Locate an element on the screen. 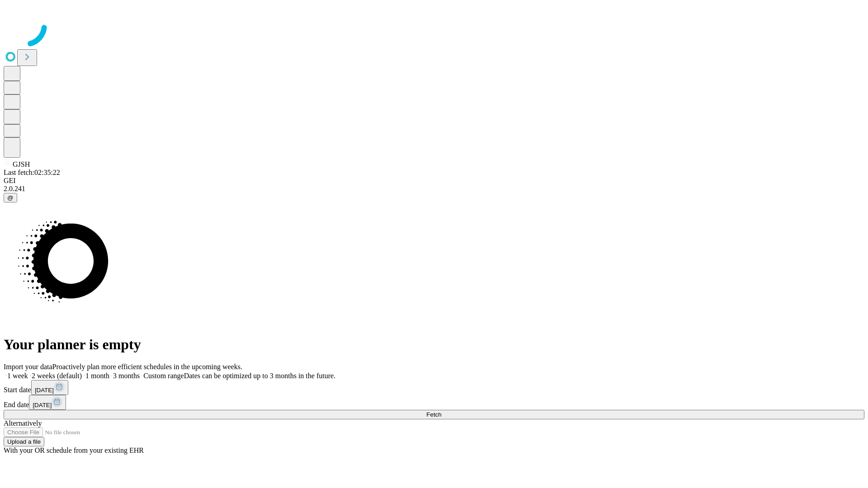 Image resolution: width=868 pixels, height=488 pixels. span: 1 month is located at coordinates (97, 375).